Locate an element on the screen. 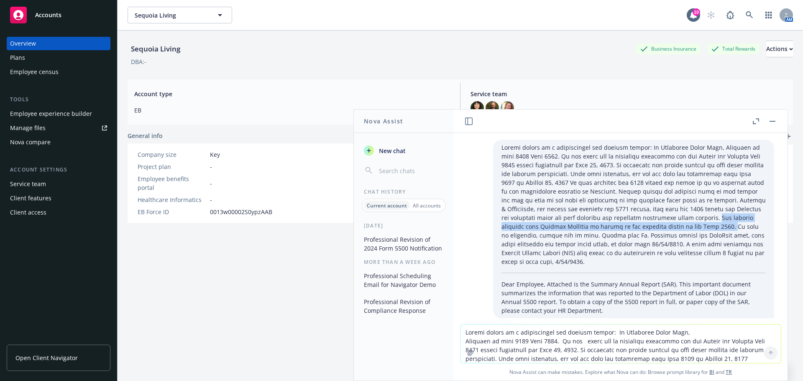 This screenshot has height=381, width=803. span: New chat is located at coordinates (391, 150).